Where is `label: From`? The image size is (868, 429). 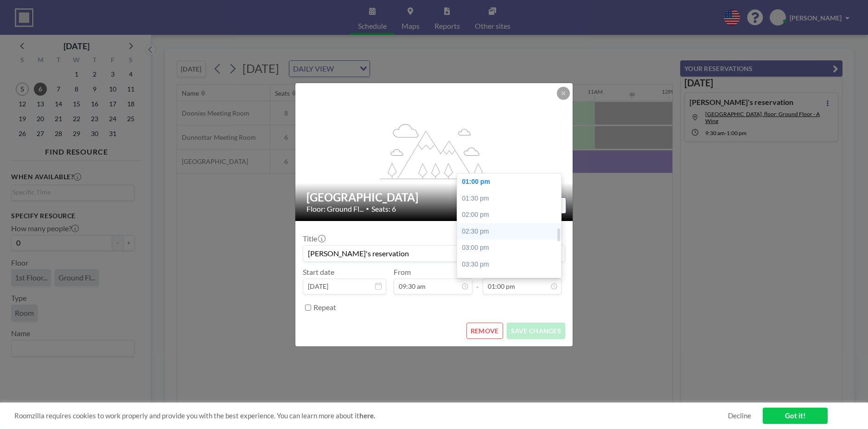 label: From is located at coordinates (402, 272).